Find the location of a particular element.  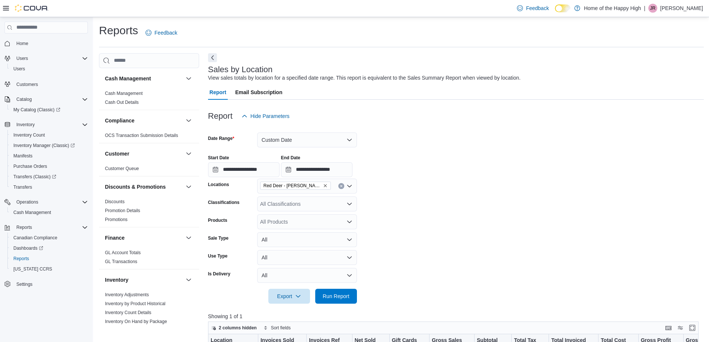

span: Customers is located at coordinates (51, 84).